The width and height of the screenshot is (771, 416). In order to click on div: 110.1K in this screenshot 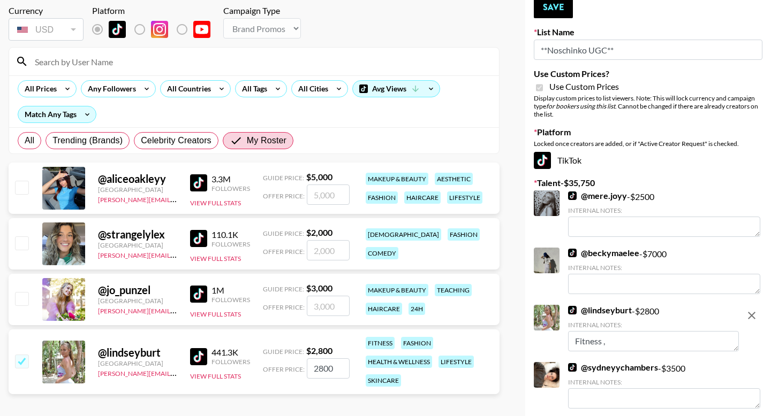, I will do `click(231, 235)`.